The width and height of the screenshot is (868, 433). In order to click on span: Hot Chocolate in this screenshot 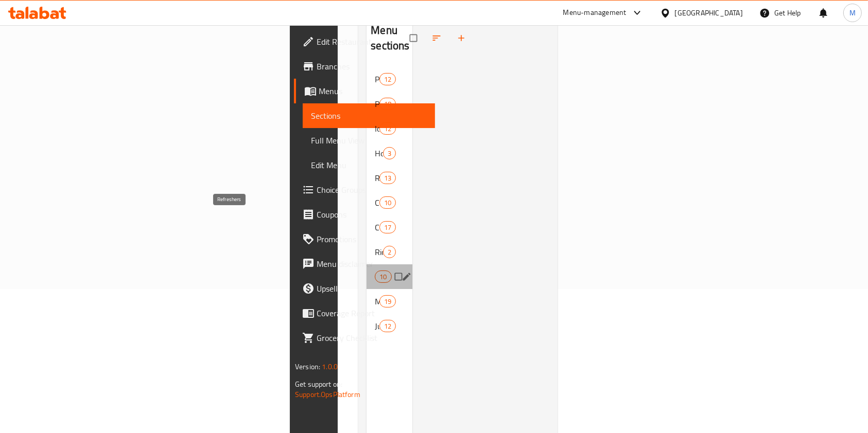, I will do `click(379, 153)`.